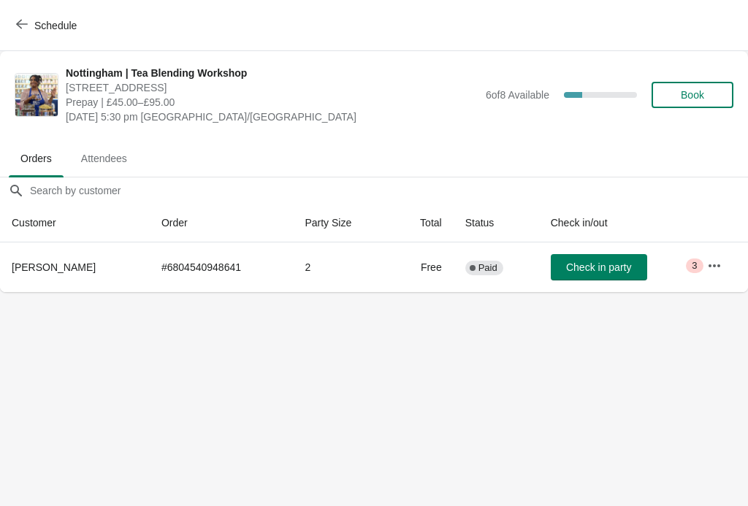  What do you see at coordinates (341, 267) in the screenshot?
I see `td: 2` at bounding box center [341, 267].